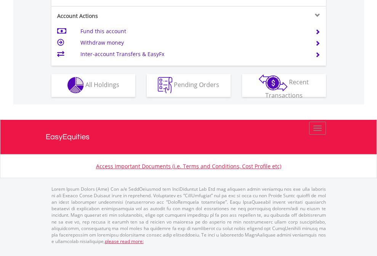 This screenshot has height=256, width=377. What do you see at coordinates (124, 241) in the screenshot?
I see `a: please read more:` at bounding box center [124, 241].